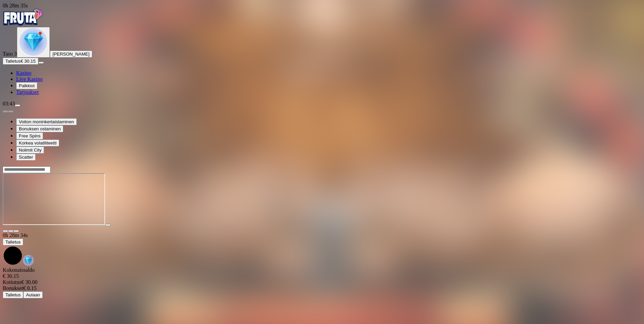 This screenshot has width=644, height=324. Describe the element at coordinates (33, 294) in the screenshot. I see `span: Aulaan` at that location.